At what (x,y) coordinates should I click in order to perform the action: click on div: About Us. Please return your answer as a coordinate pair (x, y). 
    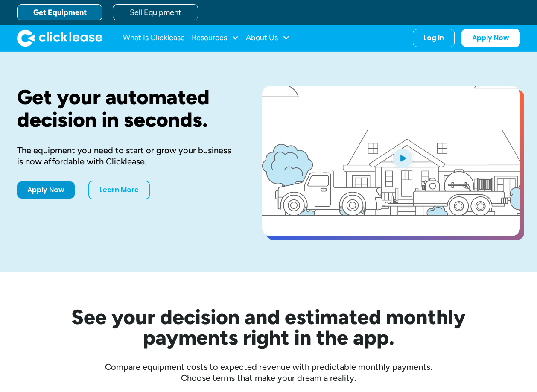
    Looking at the image, I should click on (268, 38).